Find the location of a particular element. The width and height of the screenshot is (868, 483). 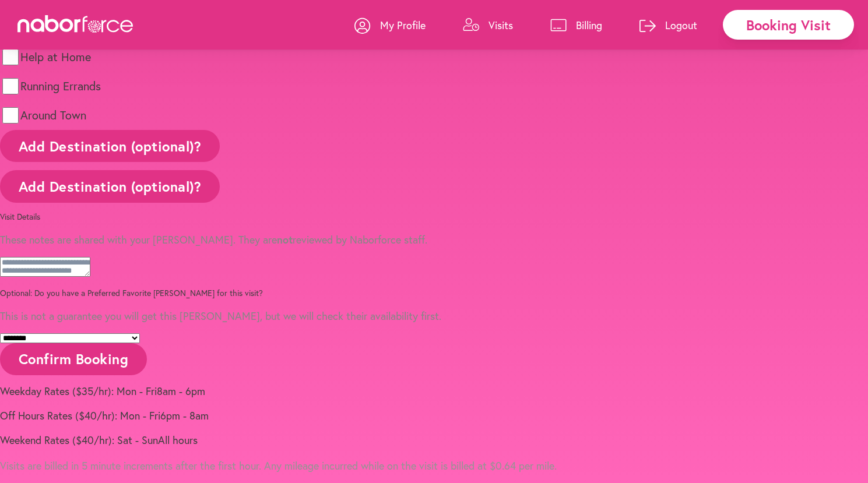

span: All hours is located at coordinates (178, 440).